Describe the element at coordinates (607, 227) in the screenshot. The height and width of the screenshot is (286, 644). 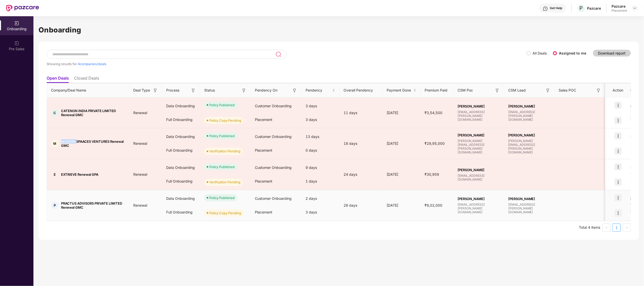
I see `button: left` at that location.